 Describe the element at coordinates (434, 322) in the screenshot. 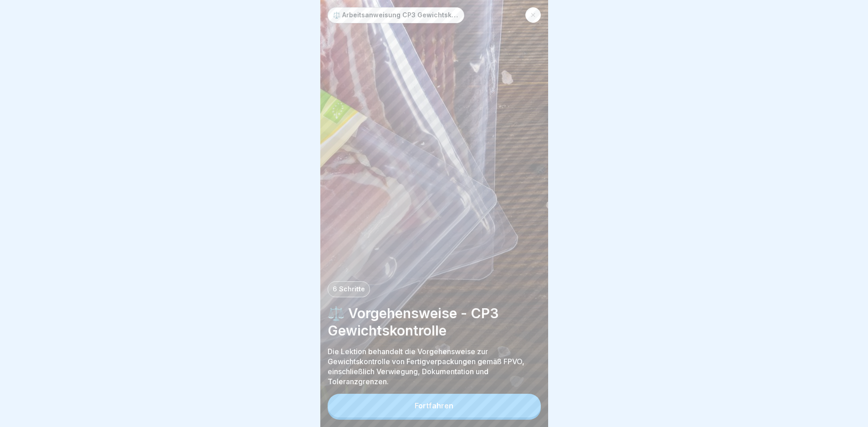

I see `p: ⚖️ Vorgehensweise - CP3 Gewichtskontrolle` at that location.